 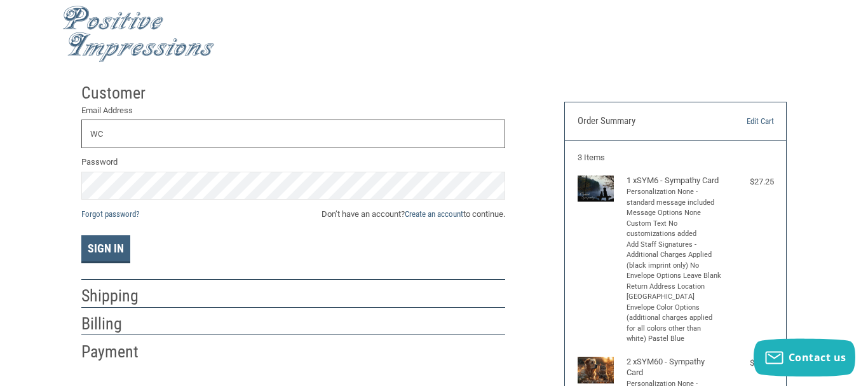 I want to click on span: Contact us, so click(x=817, y=357).